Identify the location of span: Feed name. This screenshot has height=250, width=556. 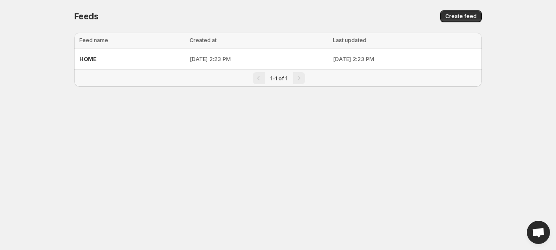
(93, 40).